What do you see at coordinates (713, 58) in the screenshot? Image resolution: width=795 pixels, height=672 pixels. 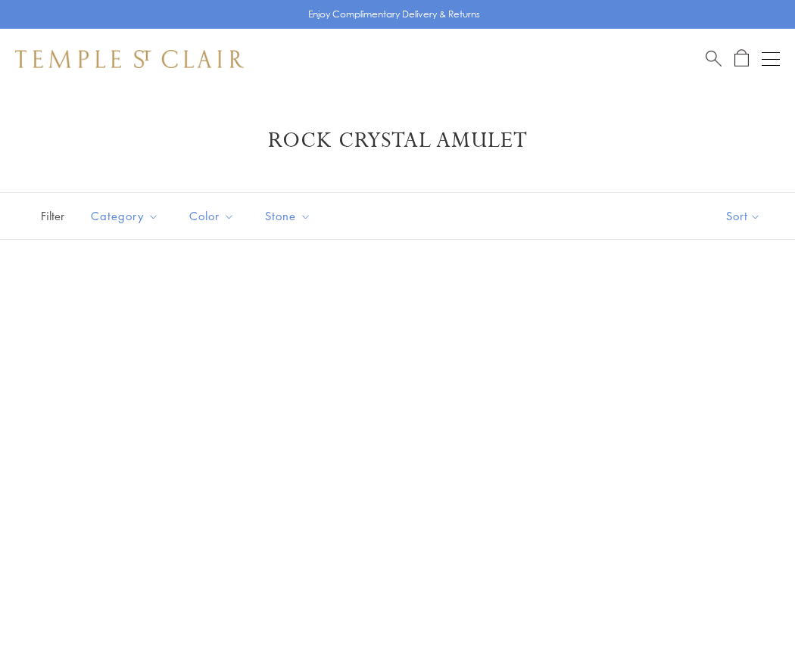 I see `a: Search` at bounding box center [713, 58].